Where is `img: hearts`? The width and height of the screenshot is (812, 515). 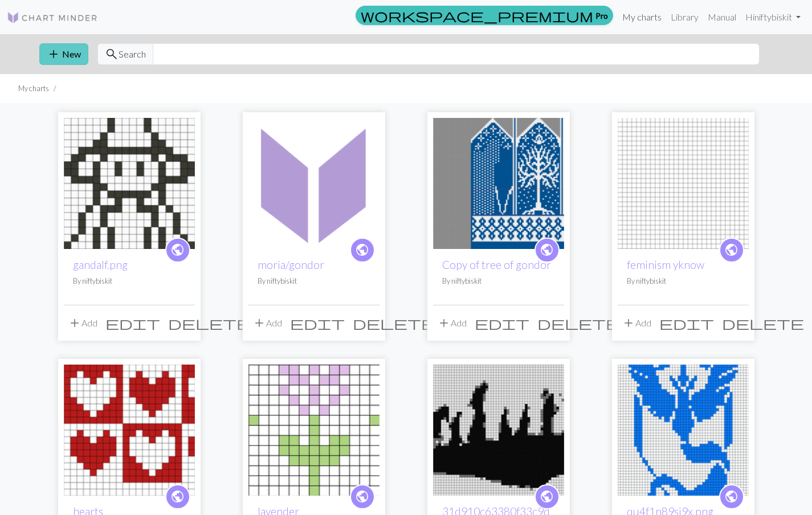 img: hearts is located at coordinates (130, 430).